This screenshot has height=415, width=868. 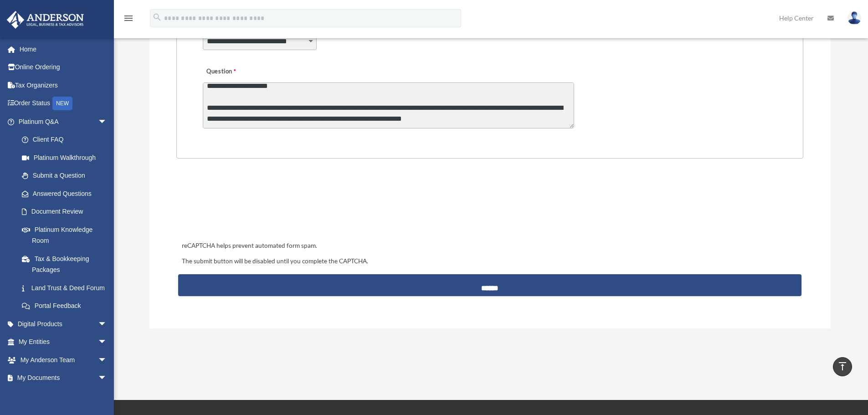 I want to click on a: Submit a Question, so click(x=64, y=176).